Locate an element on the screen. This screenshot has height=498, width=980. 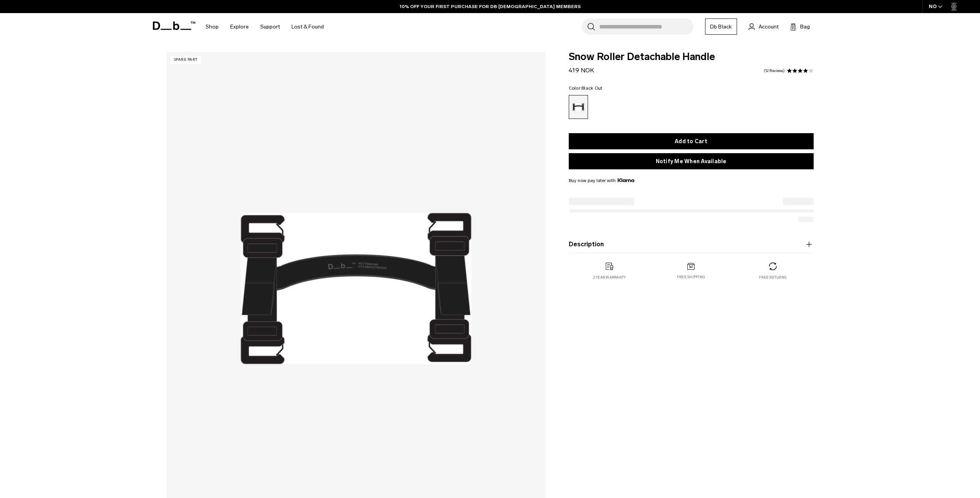
a: Explore is located at coordinates (239, 26).